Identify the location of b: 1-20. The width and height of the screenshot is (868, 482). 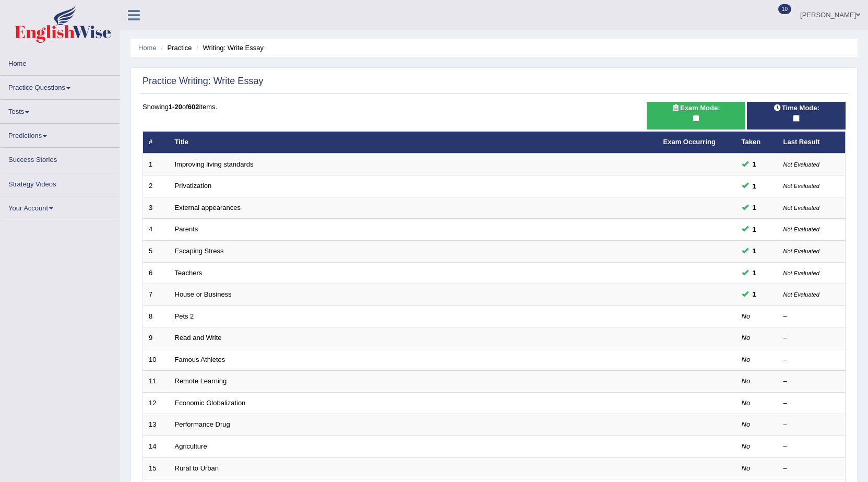
(176, 107).